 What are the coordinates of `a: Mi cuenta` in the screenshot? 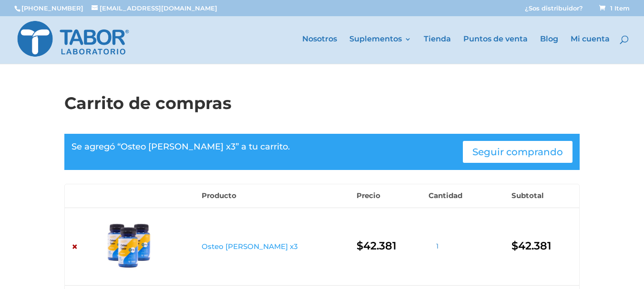 It's located at (590, 50).